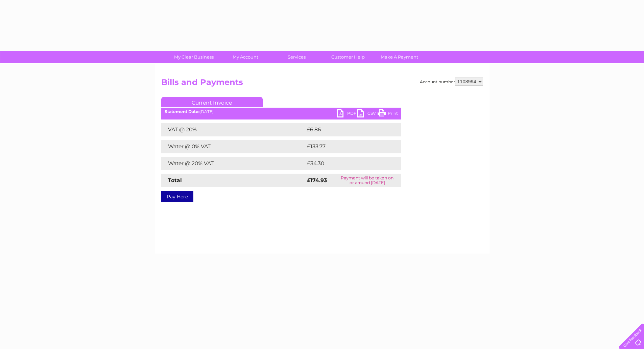 The height and width of the screenshot is (349, 644). What do you see at coordinates (348, 57) in the screenshot?
I see `a: Customer Help` at bounding box center [348, 57].